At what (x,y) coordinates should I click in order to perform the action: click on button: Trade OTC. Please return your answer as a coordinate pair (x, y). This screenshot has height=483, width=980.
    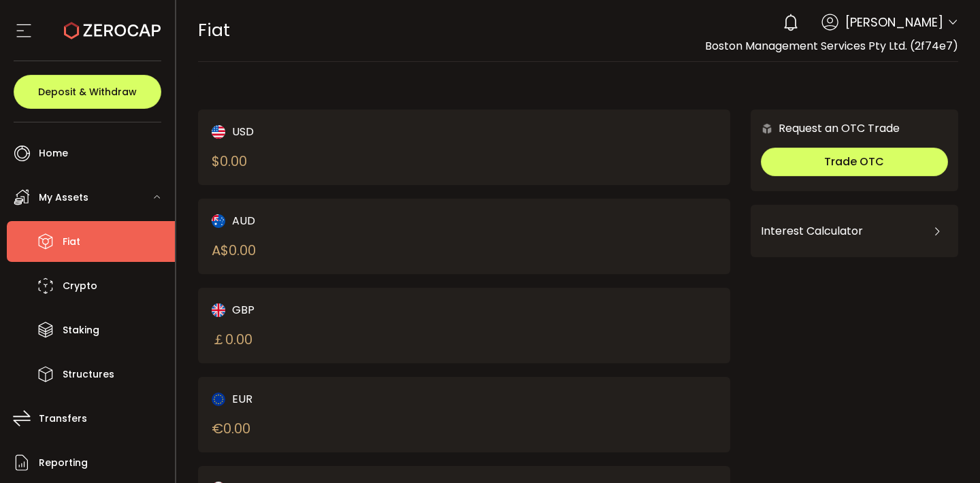
    Looking at the image, I should click on (854, 162).